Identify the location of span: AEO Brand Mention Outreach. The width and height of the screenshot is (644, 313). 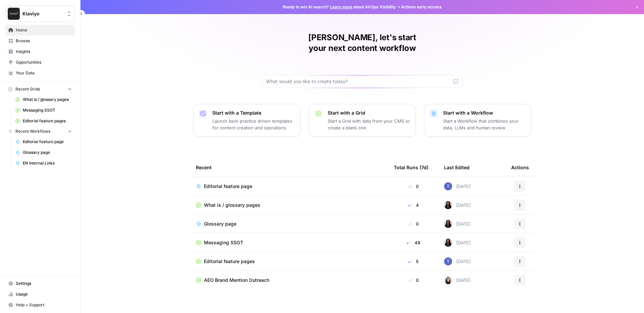
(236, 280).